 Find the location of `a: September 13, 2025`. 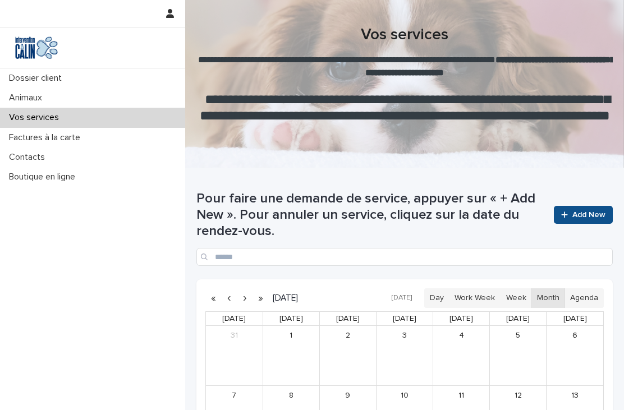

a: September 13, 2025 is located at coordinates (575, 396).